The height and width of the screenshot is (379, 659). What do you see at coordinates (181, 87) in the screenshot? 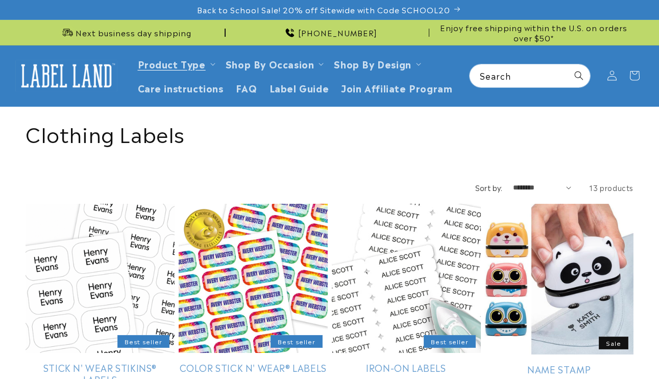
I see `a: Care instructions` at bounding box center [181, 87].